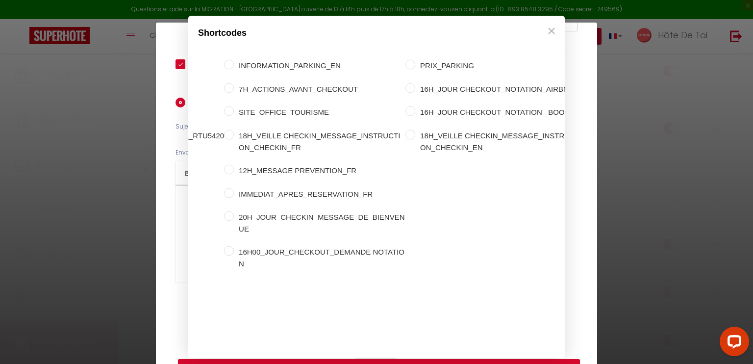  I want to click on label: SITE_OFFICE_TOURISME, so click(320, 112).